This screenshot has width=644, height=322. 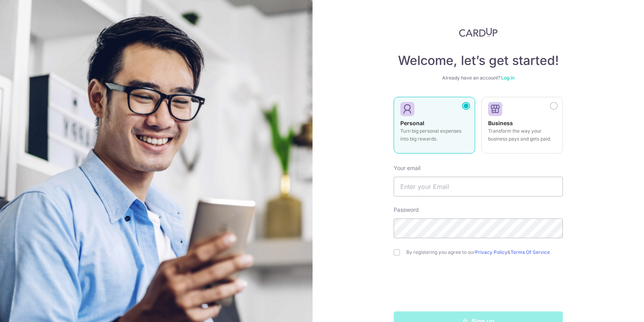 I want to click on p: Transform the way your business pays and gets paid., so click(x=522, y=135).